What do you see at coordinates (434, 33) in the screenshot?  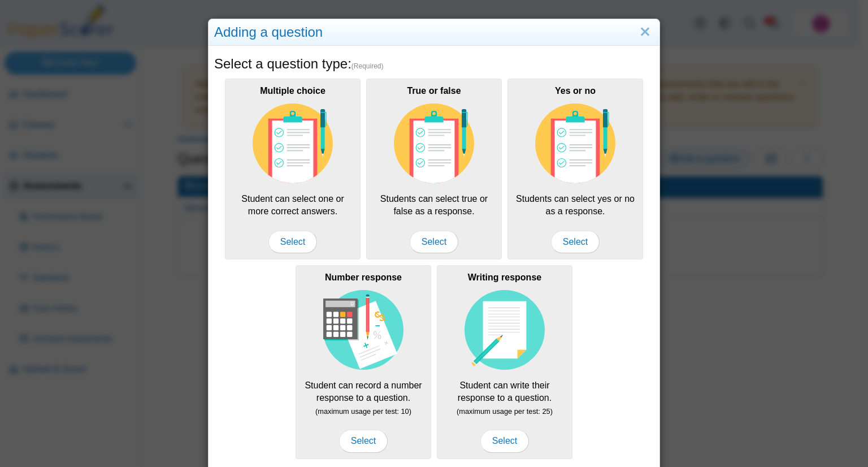 I see `div: Adding a question` at bounding box center [434, 33].